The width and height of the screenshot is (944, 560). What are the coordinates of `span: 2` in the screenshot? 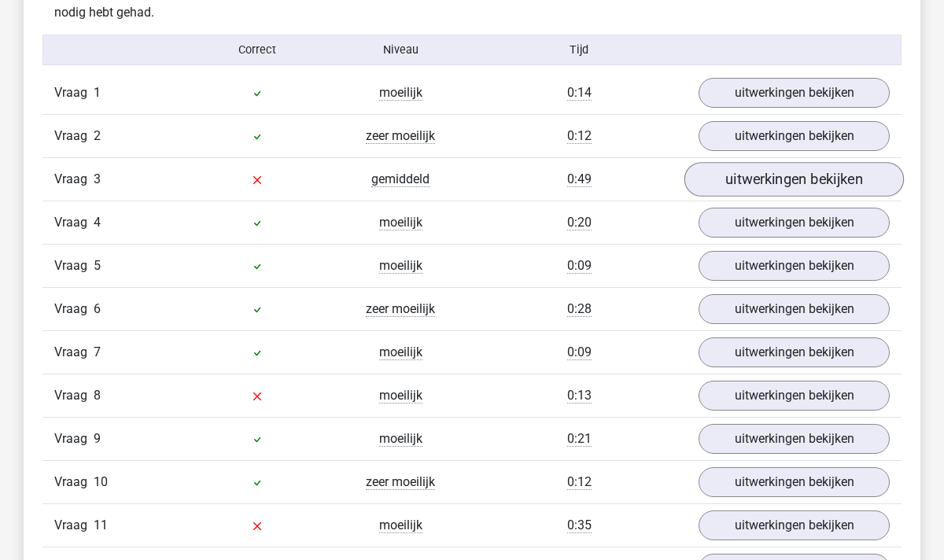 It's located at (97, 135).